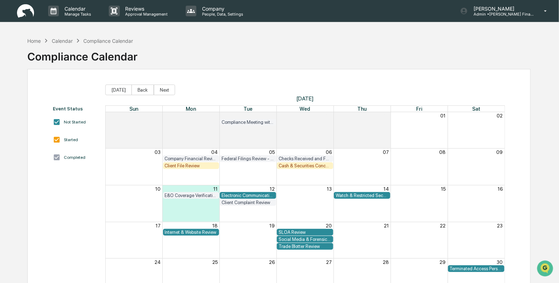 The height and width of the screenshot is (283, 559). What do you see at coordinates (362, 109) in the screenshot?
I see `span: Thu` at bounding box center [362, 109].